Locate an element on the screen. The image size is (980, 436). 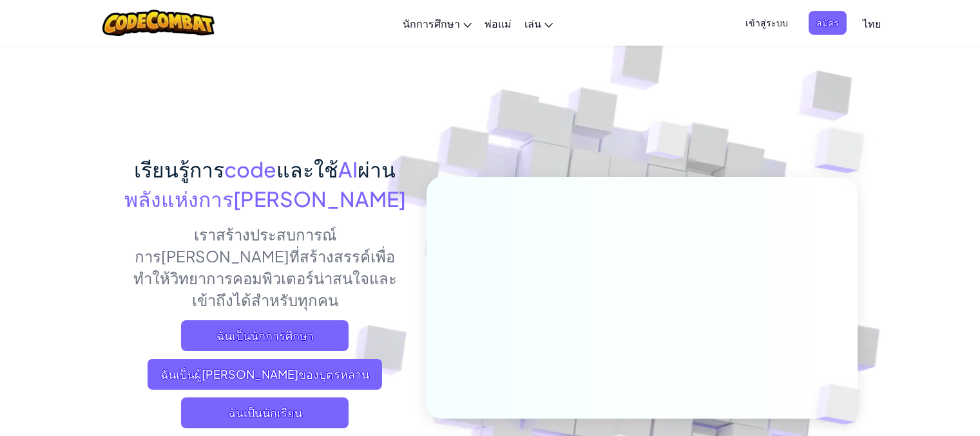
span: เรียนรู้การ is located at coordinates (179, 170).